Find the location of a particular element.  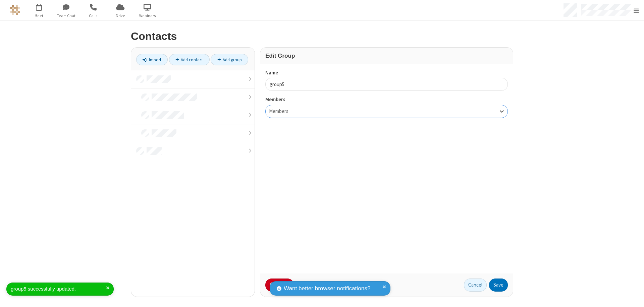

span: Webinars is located at coordinates (147, 16).